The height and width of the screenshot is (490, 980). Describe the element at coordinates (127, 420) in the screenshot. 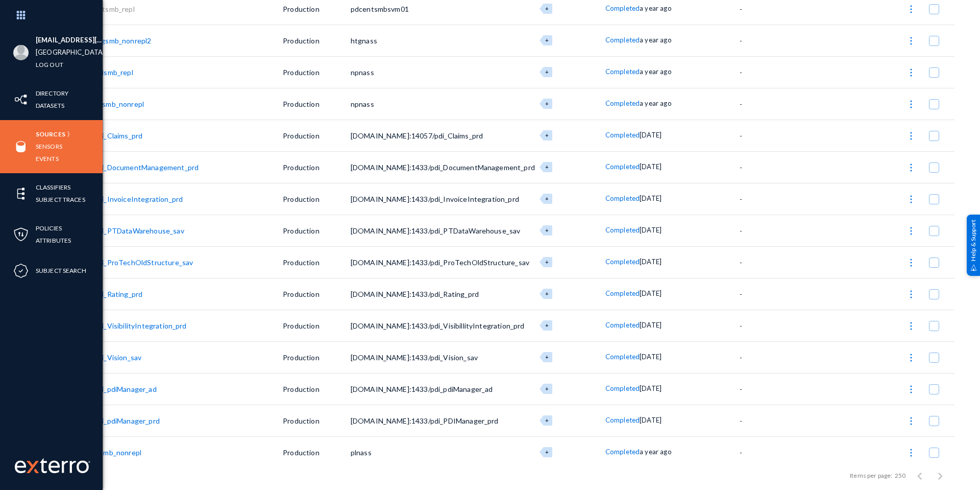

I see `a: pdi_pdiManager_prd` at that location.